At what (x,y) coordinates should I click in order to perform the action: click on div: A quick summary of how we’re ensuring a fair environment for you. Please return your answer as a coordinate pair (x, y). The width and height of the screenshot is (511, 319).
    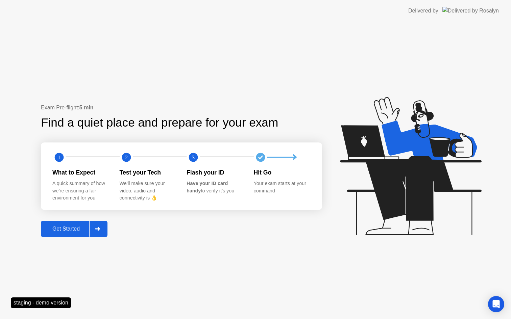
    Looking at the image, I should click on (80, 191).